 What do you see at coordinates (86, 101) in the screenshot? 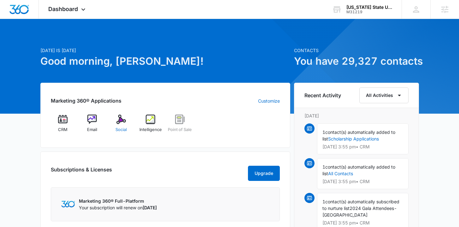
I see `h2: Marketing 360® Applications` at bounding box center [86, 101].